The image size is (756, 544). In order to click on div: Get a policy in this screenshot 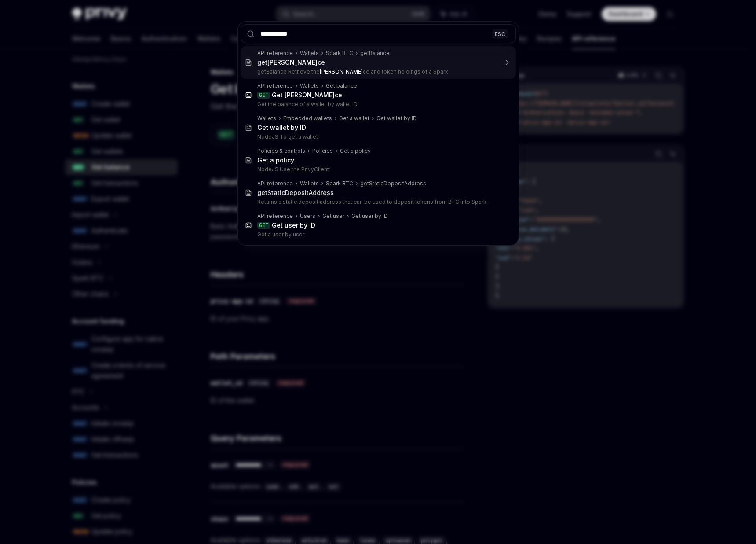, I will do `click(355, 151)`.